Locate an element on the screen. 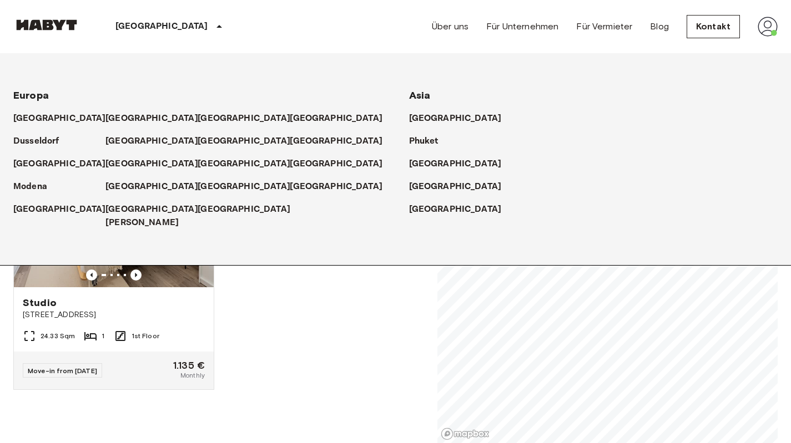 This screenshot has width=791, height=443. p: Modena is located at coordinates (30, 187).